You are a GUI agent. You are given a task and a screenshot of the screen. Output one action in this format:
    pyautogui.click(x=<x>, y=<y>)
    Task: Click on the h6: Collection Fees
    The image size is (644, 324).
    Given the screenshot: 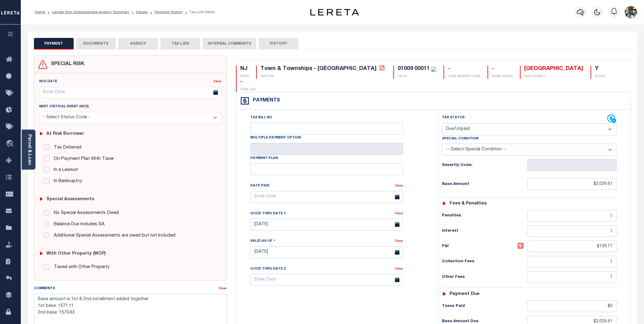 What is the action you would take?
    pyautogui.click(x=485, y=262)
    